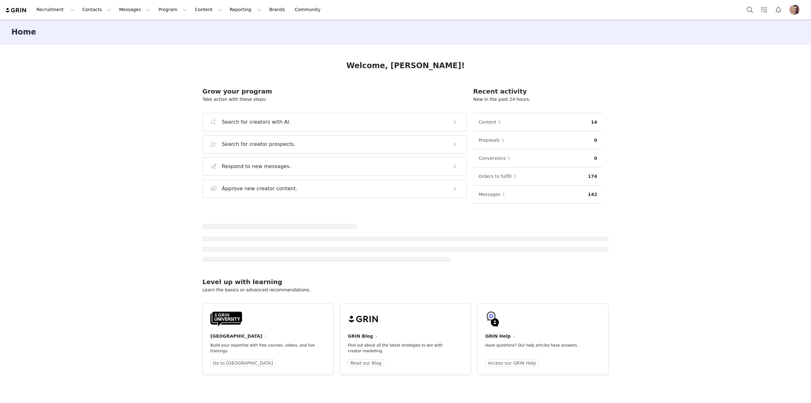 The height and width of the screenshot is (403, 811). Describe the element at coordinates (263, 348) in the screenshot. I see `p: Build your expertise with free courses, videos, and live trainings.` at that location.